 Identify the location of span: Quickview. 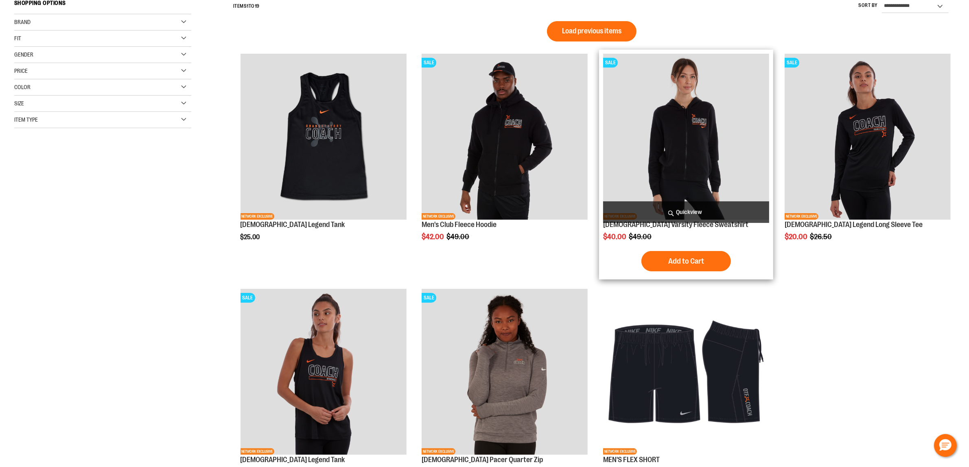
(686, 212).